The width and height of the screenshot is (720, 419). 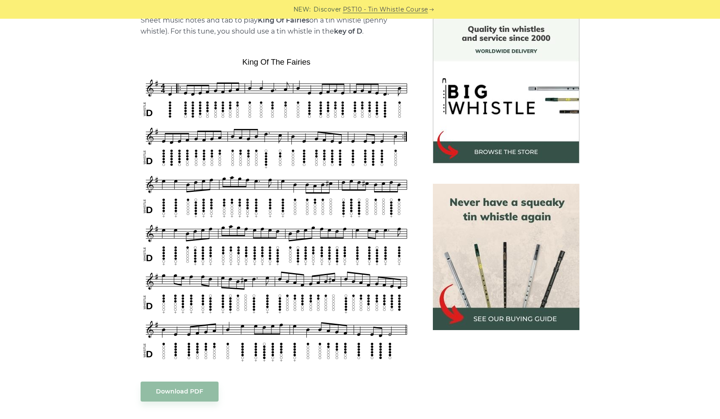 What do you see at coordinates (506, 90) in the screenshot?
I see `img: BigWhistle Tin Whistle Store` at bounding box center [506, 90].